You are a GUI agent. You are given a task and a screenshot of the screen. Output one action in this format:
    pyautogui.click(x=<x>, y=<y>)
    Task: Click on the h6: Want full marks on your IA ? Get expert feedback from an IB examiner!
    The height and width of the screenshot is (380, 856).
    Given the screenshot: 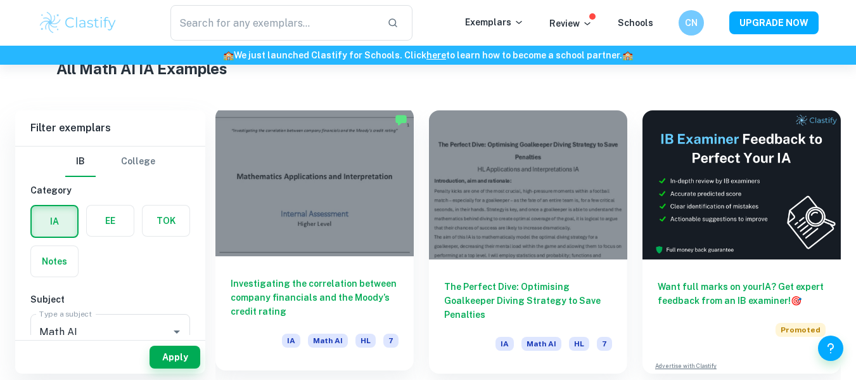 What is the action you would take?
    pyautogui.click(x=741, y=293)
    